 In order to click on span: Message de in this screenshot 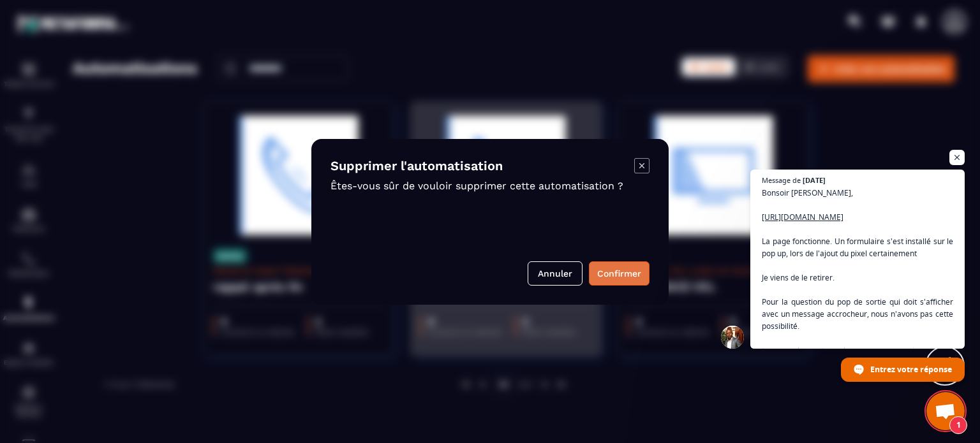, I will do `click(781, 180)`.